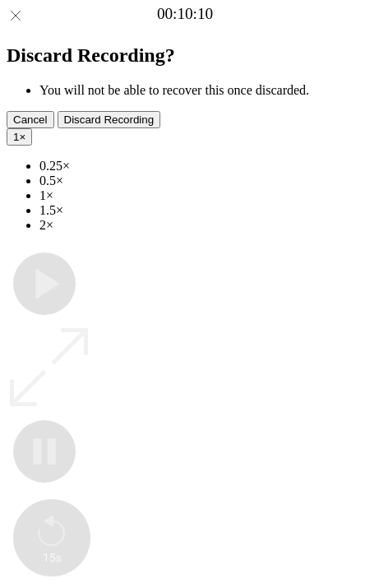  I want to click on li: 0.5×, so click(201, 181).